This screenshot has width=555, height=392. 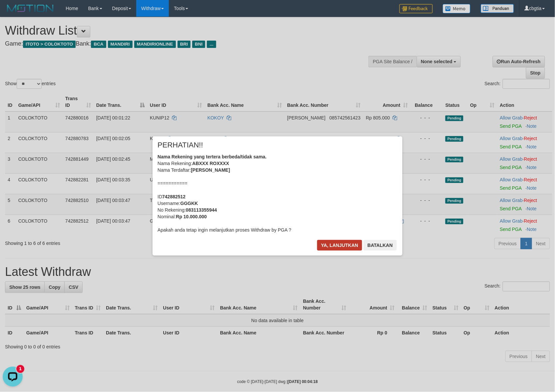 I want to click on span: PERHATIAN!!, so click(x=180, y=145).